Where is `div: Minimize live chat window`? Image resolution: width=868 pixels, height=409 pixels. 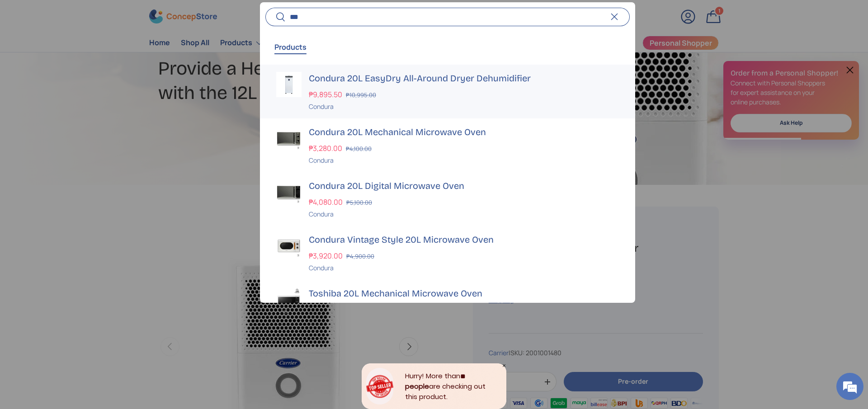
div: Minimize live chat window is located at coordinates (159, 15).